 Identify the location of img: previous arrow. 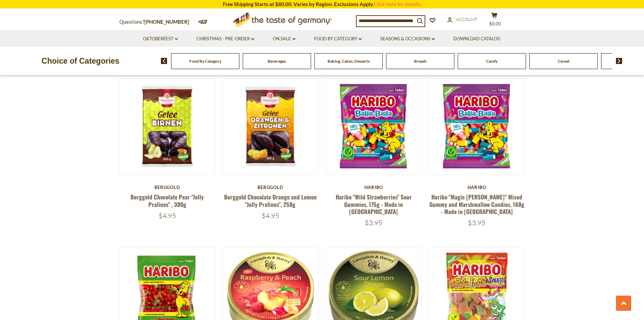
(164, 61).